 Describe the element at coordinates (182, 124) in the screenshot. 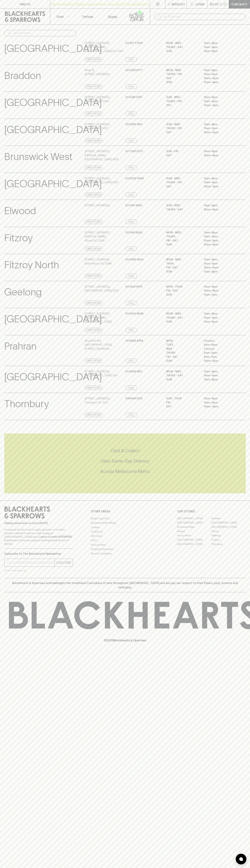

I see `p: SUN - WED` at that location.